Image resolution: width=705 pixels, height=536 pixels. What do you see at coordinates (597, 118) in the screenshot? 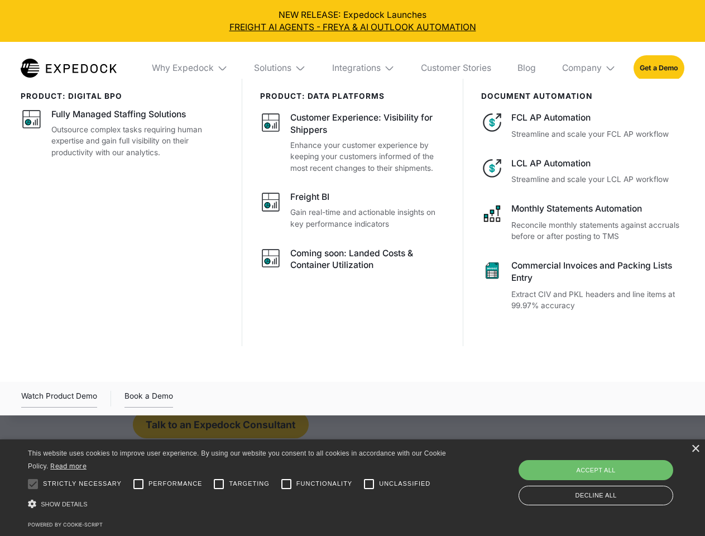
I see `div: FCL AP Automation` at bounding box center [597, 118].